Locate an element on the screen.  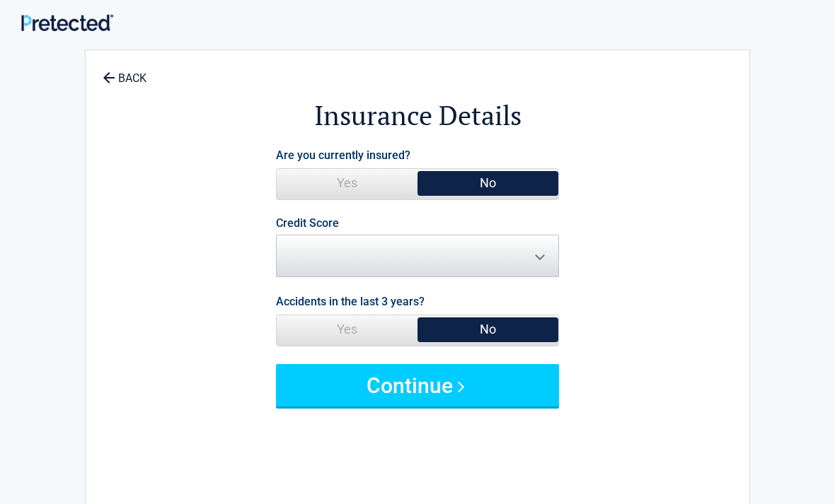
img: Main Logo is located at coordinates (67, 23).